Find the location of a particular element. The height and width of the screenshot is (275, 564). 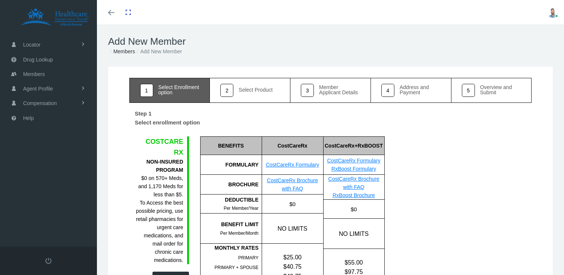

a: RxBoost Brochure is located at coordinates (354, 195).